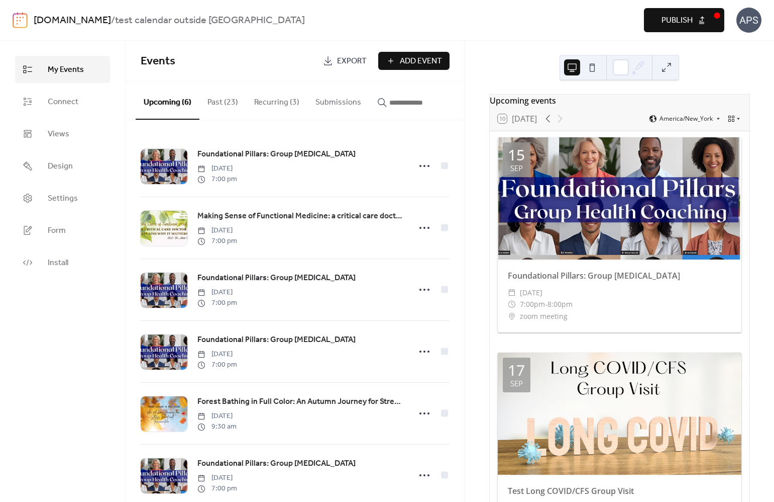 The height and width of the screenshot is (502, 774). Describe the element at coordinates (544, 316) in the screenshot. I see `span: zoom meeting` at that location.